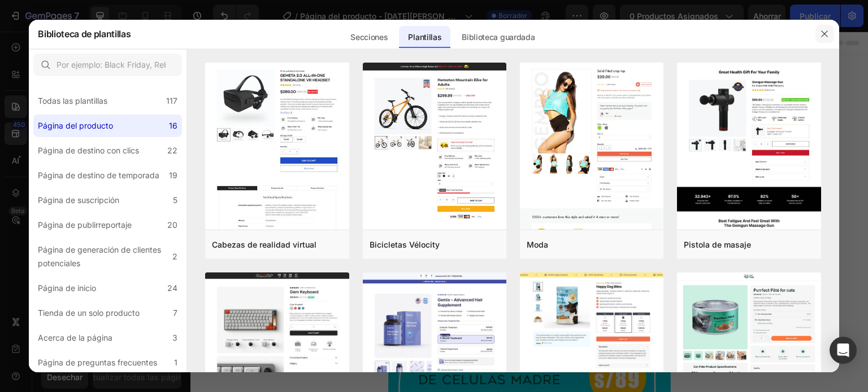  What do you see at coordinates (843, 351) in the screenshot?
I see `div: Abrir Intercom Messenger` at bounding box center [843, 351].